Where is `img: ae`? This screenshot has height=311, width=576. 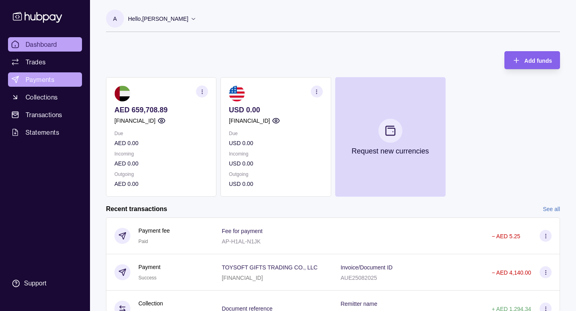 img: ae is located at coordinates (122, 94).